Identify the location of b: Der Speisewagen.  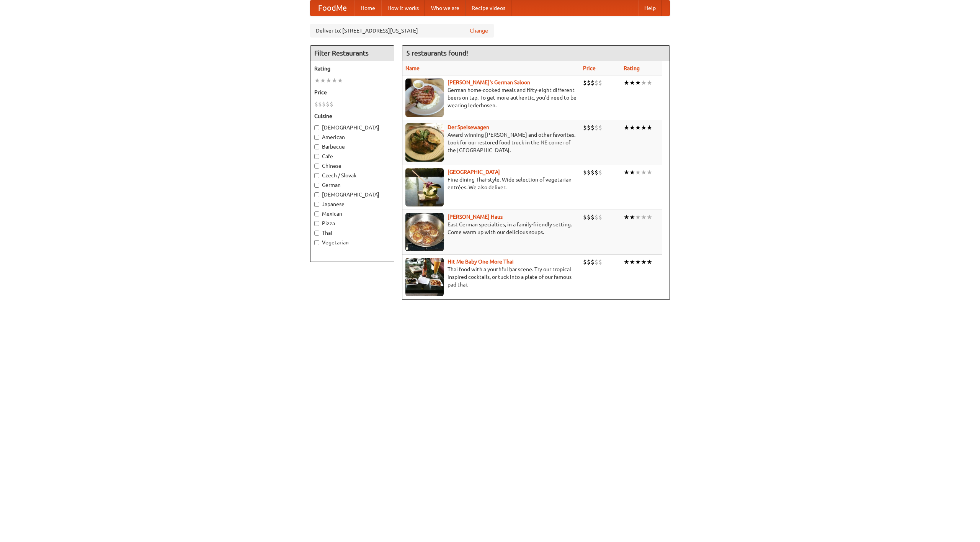
(468, 127).